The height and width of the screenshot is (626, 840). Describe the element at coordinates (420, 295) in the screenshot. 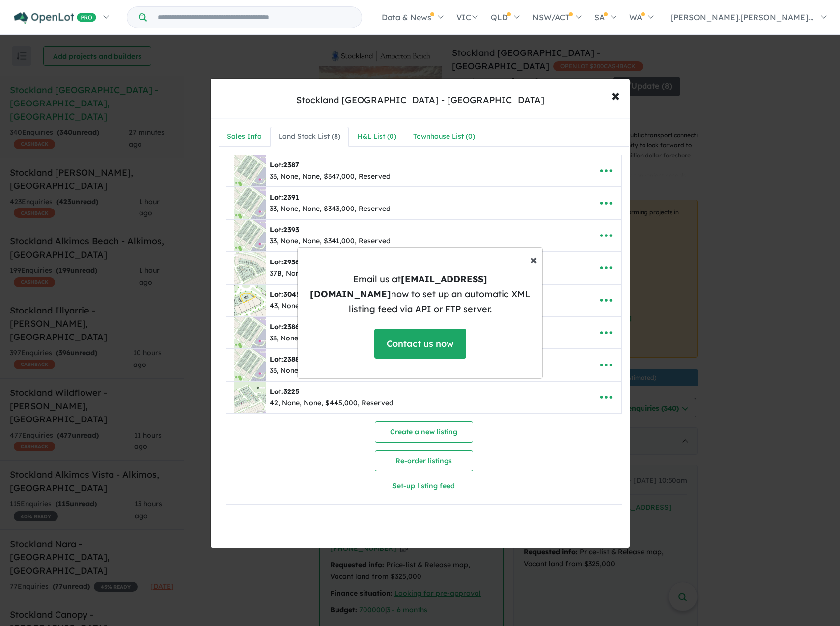

I see `p: Email us at now to set up an automatic XML listing feed via API or FTP server.` at that location.